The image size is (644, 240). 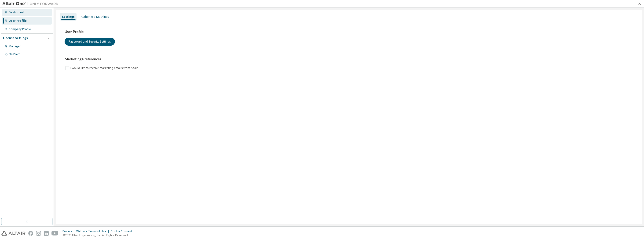 What do you see at coordinates (55, 234) in the screenshot?
I see `img: youtube.svg` at bounding box center [55, 234].